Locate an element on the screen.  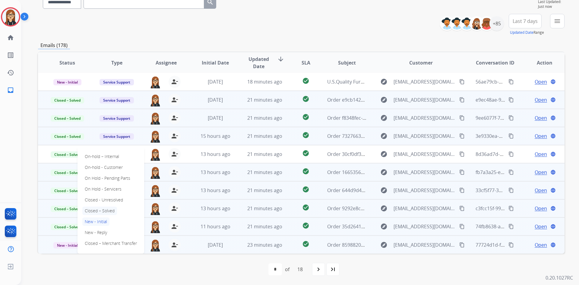
span: 15 hours ago is located at coordinates (215, 136).